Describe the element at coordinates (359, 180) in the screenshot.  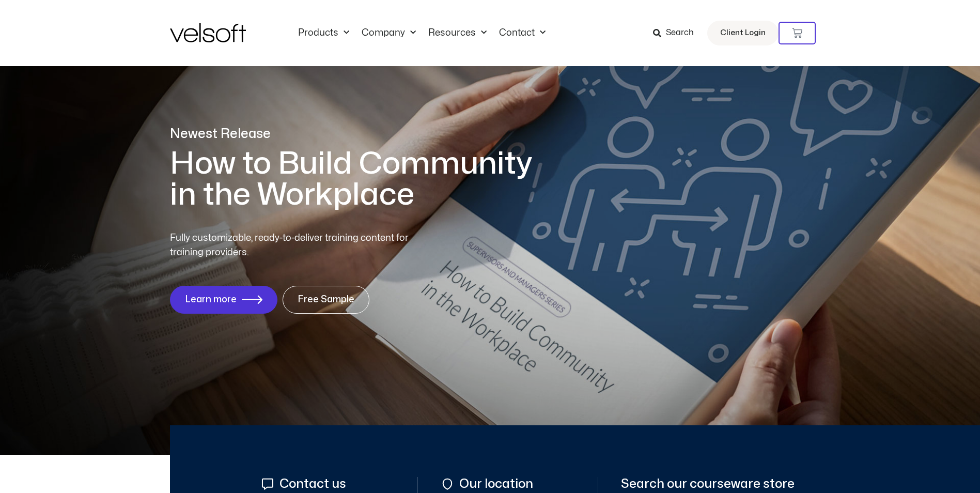
I see `h1: How to Build Community in the Workplace` at that location.